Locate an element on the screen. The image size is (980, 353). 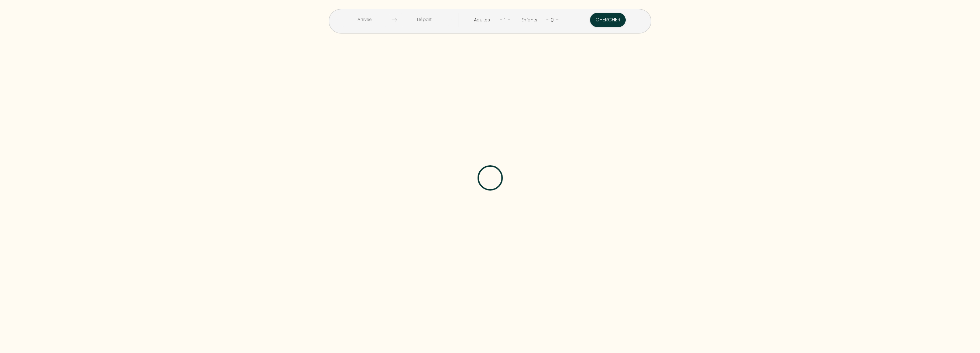
div: Enfants is located at coordinates (530, 20).